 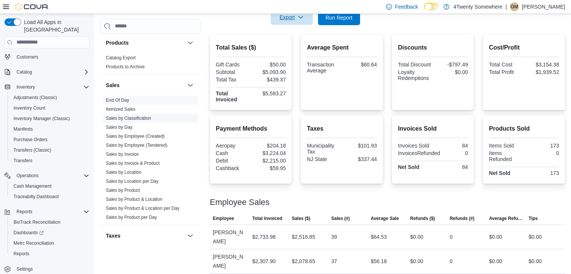 I want to click on div: $3,224.04, so click(x=269, y=153).